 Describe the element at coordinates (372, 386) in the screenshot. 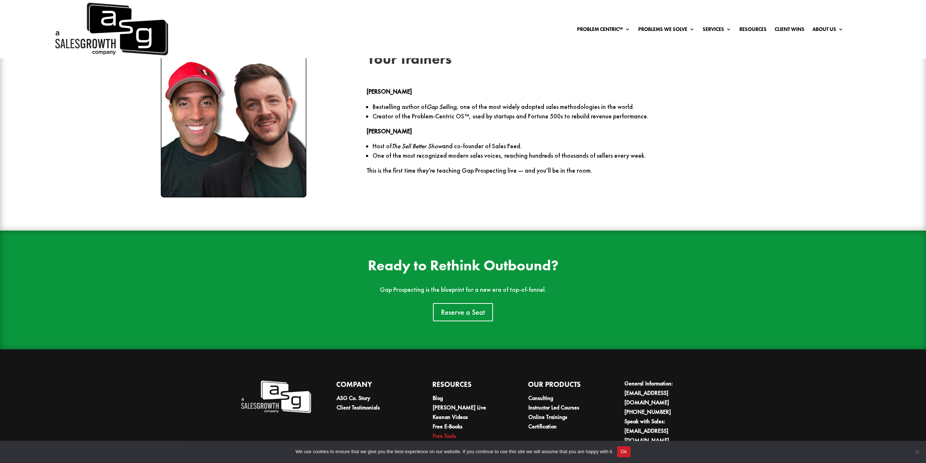

I see `h4: Company` at that location.